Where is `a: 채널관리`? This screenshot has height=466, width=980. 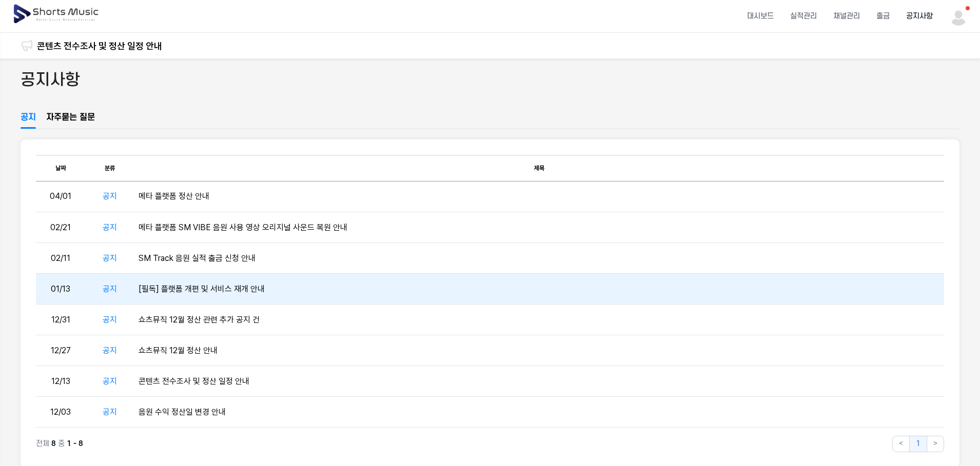
a: 채널관리 is located at coordinates (846, 16).